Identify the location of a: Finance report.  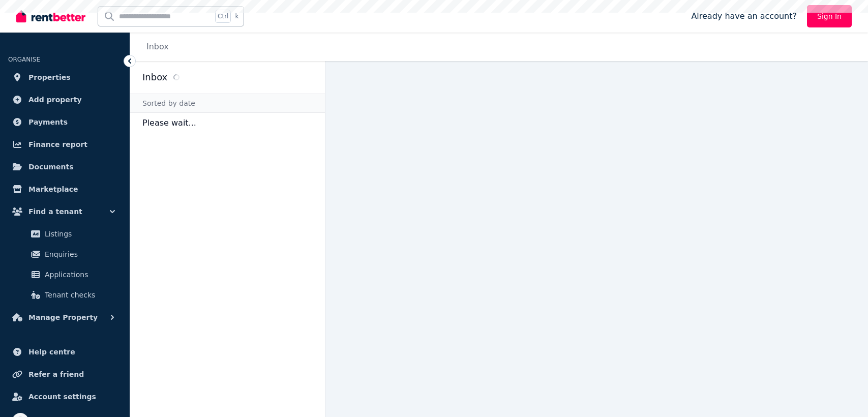
(65, 144).